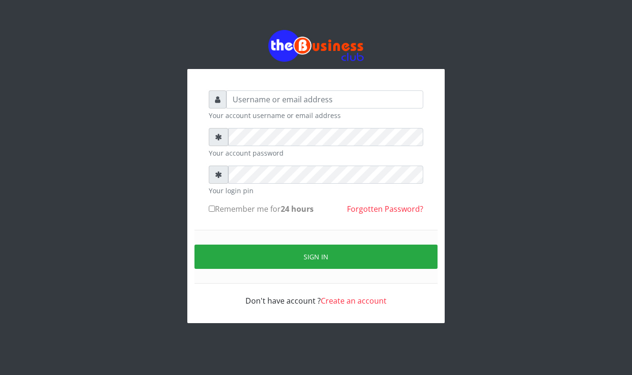  What do you see at coordinates (261, 209) in the screenshot?
I see `label: Remember me for` at bounding box center [261, 209].